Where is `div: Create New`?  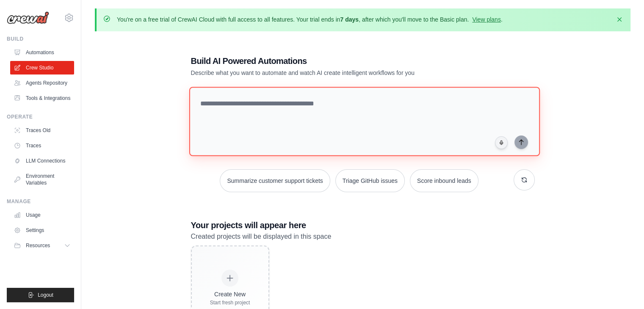 div: Create New is located at coordinates (230, 294).